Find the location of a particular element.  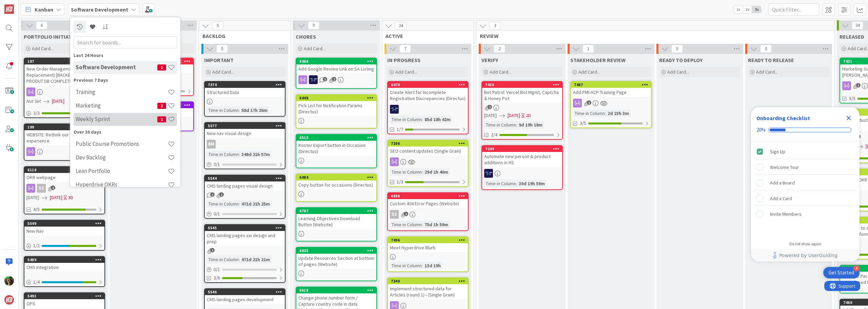

div: 6515Roster Export button in Occasion (Directus) is located at coordinates (337, 145).